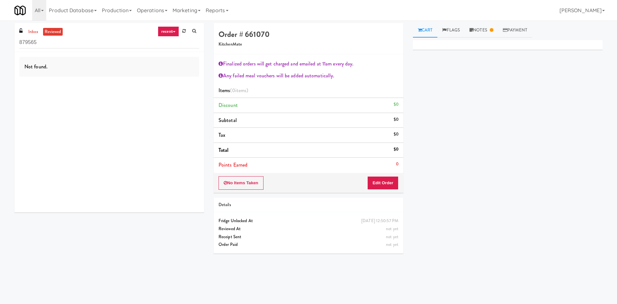 Image resolution: width=617 pixels, height=304 pixels. I want to click on h5: KitchenMate, so click(308, 44).